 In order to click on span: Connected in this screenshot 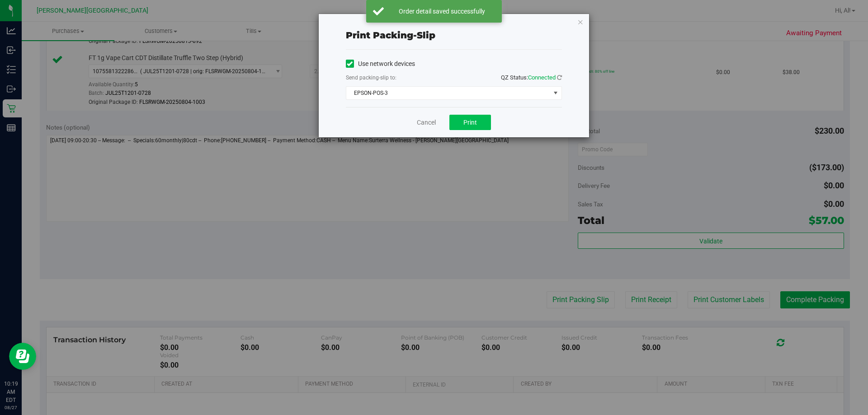, I will do `click(542, 77)`.